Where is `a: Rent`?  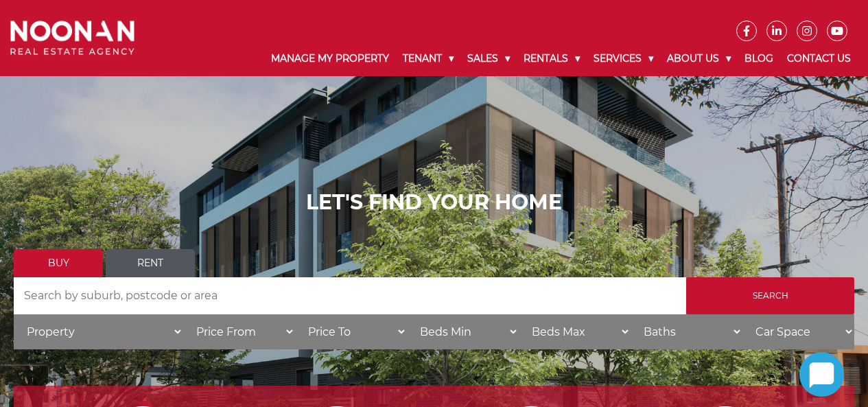
a: Rent is located at coordinates (150, 263).